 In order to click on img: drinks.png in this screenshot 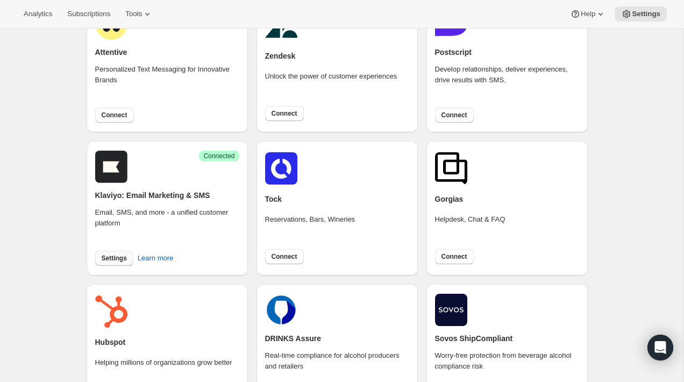, I will do `click(281, 310)`.